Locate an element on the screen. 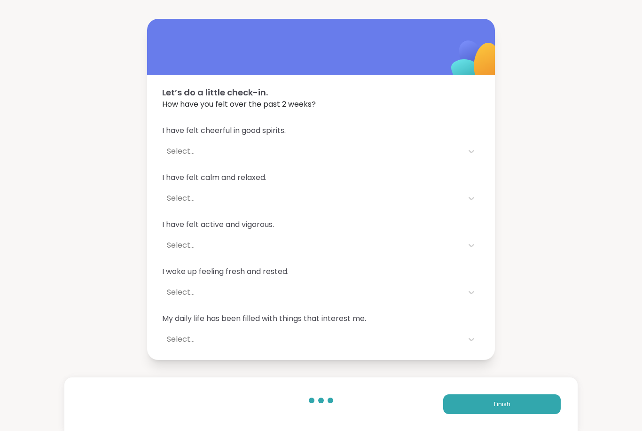  span: I have felt calm and relaxed. is located at coordinates (321, 178).